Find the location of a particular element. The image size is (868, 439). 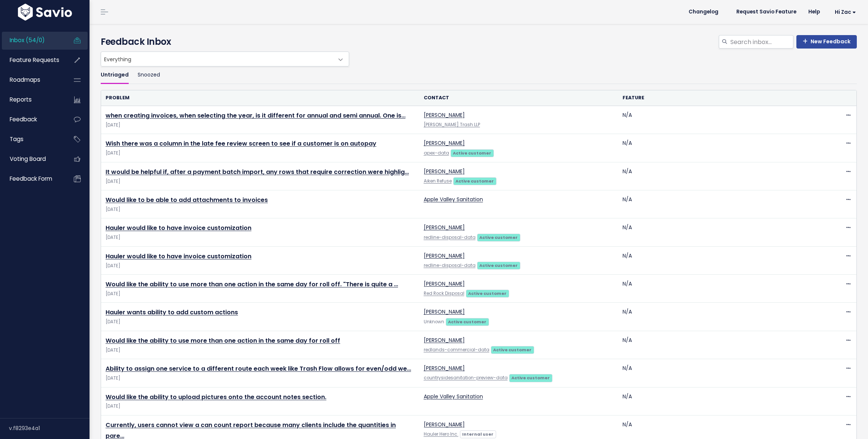

a: Hauler wants ability to add custom actions is located at coordinates (172, 312).